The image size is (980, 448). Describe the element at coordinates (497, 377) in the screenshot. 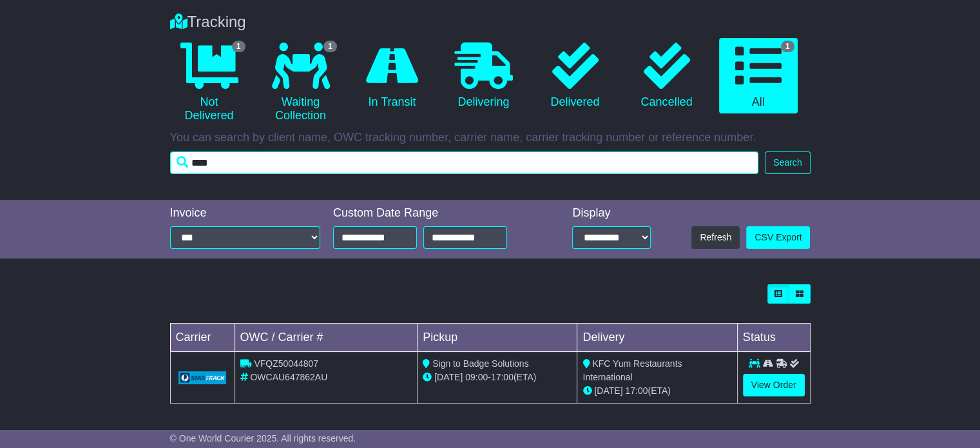

I see `div: - (ETA)` at that location.